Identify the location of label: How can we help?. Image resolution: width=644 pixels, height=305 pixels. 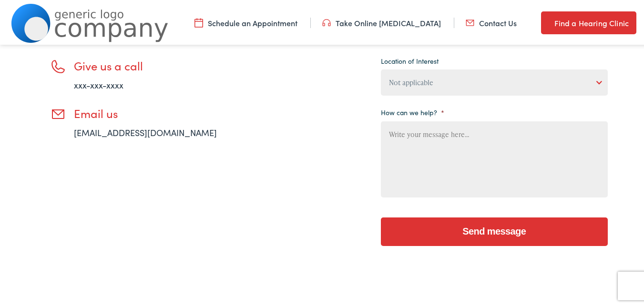
(412, 111).